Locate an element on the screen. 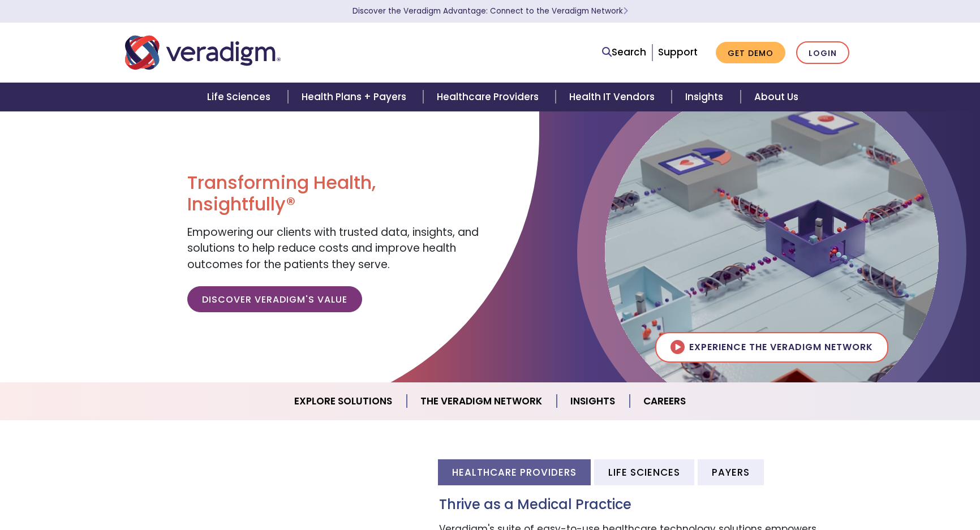 This screenshot has height=530, width=980. h3: Thrive as a Medical Practice is located at coordinates (647, 505).